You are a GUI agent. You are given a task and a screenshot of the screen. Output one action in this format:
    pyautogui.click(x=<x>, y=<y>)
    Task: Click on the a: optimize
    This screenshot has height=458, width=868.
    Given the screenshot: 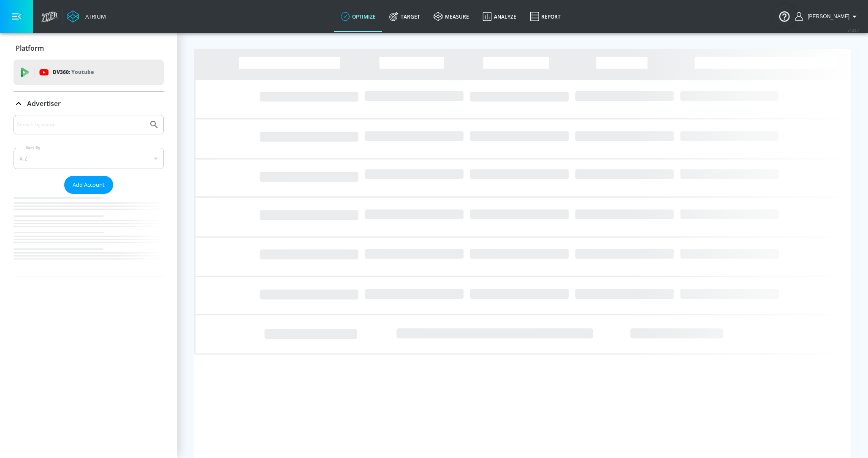 What is the action you would take?
    pyautogui.click(x=358, y=16)
    